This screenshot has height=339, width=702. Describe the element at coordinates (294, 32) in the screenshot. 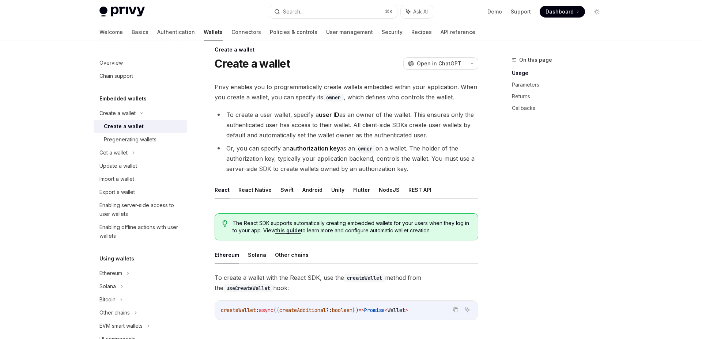

I see `a: Policies & controls` at that location.